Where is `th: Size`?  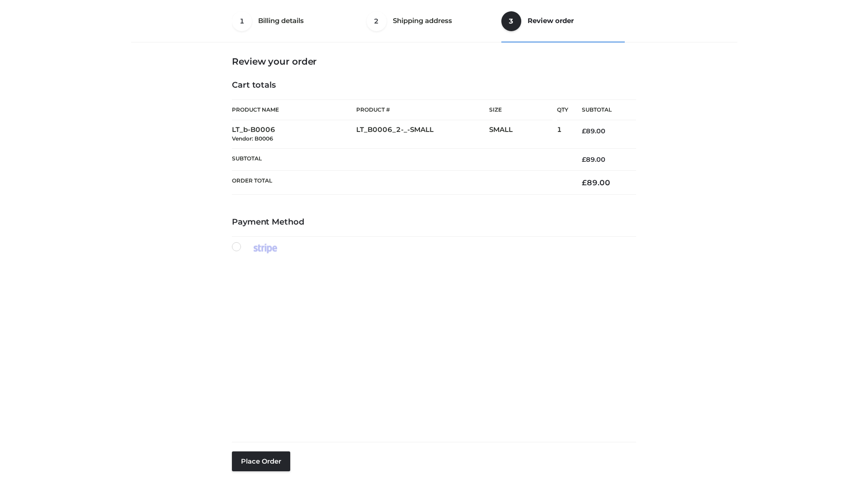 th: Size is located at coordinates (521, 110).